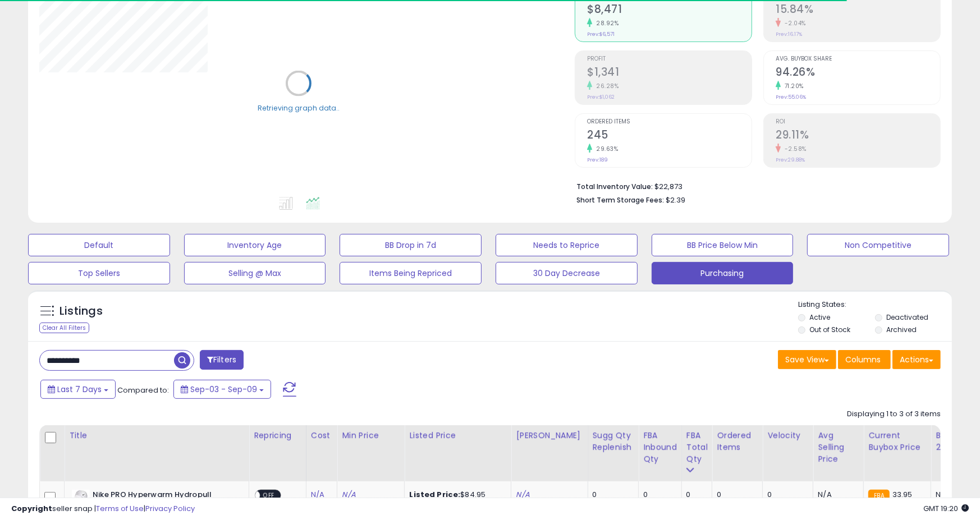  What do you see at coordinates (99, 274) in the screenshot?
I see `button: Top Sellers` at bounding box center [99, 274].